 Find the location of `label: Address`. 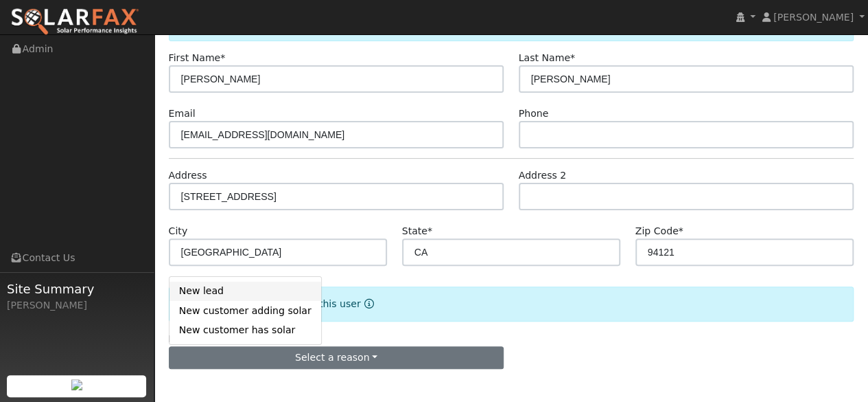

label: Address is located at coordinates (188, 175).